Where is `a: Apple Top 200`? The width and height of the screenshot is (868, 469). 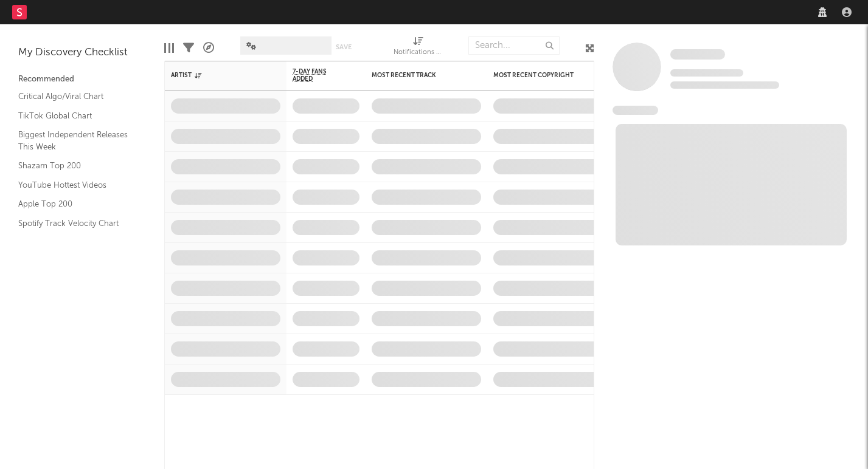 a: Apple Top 200 is located at coordinates (76, 204).